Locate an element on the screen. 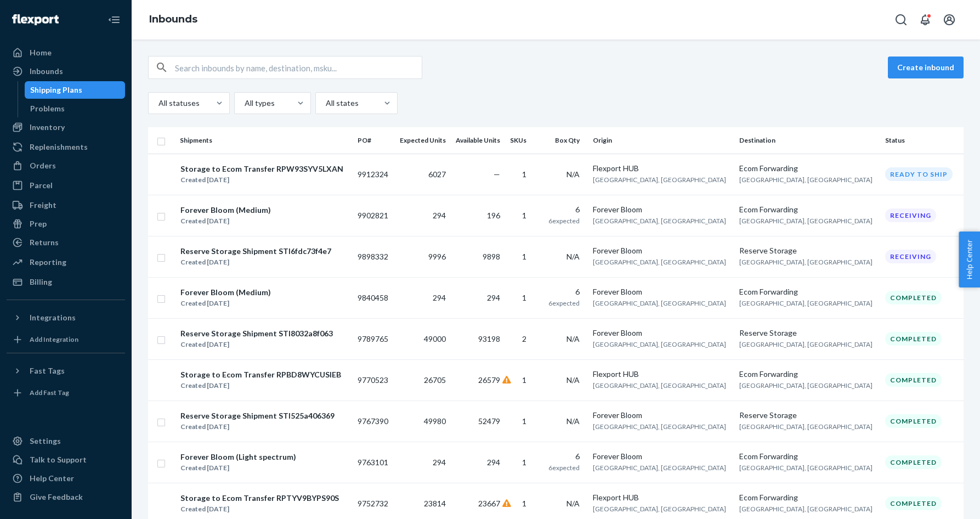 The width and height of the screenshot is (980, 519). a: Inbounds is located at coordinates (173, 19).